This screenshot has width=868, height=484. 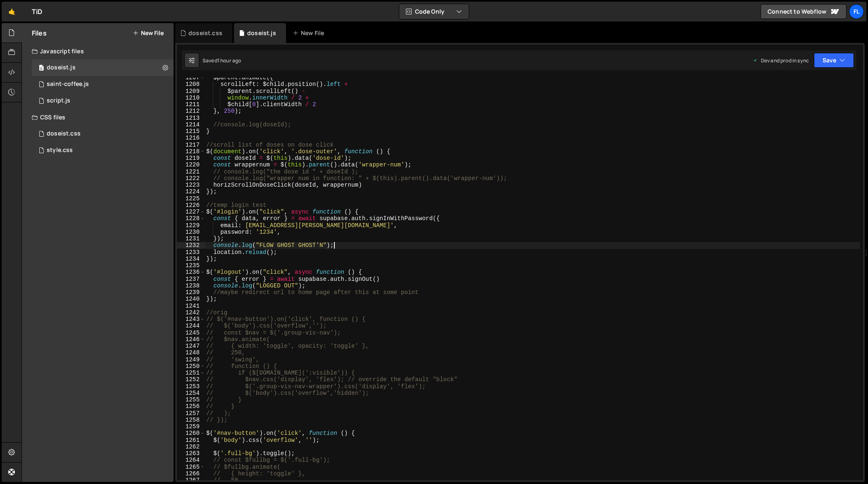 I want to click on div: 1232, so click(x=191, y=245).